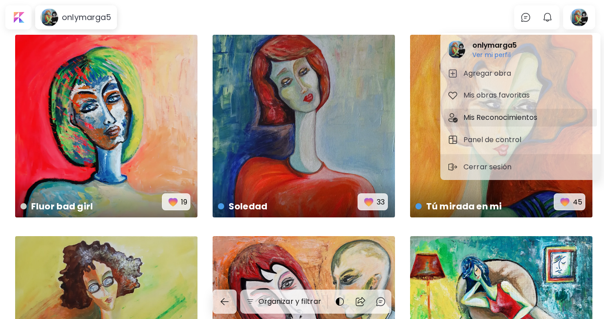 This screenshot has height=319, width=604. Describe the element at coordinates (521, 117) in the screenshot. I see `button: tabMis Reconocimientos` at that location.